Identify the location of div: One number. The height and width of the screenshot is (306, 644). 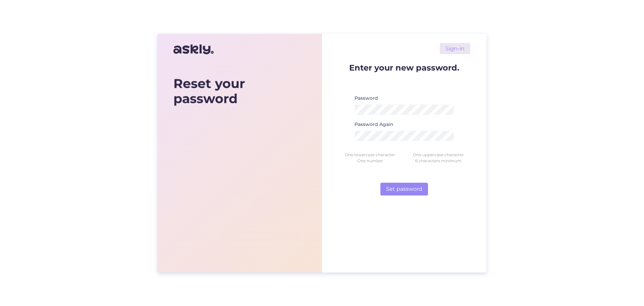
(370, 161).